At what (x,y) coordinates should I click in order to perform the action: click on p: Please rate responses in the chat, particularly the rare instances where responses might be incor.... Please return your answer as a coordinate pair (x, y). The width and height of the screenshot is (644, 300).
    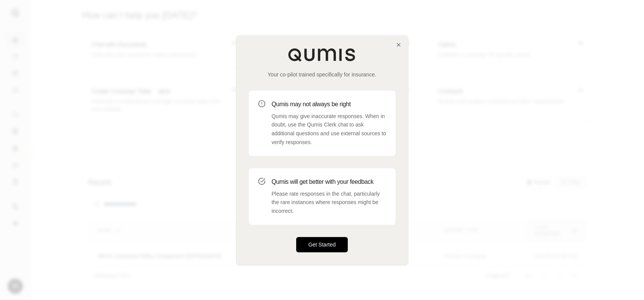
    Looking at the image, I should click on (329, 202).